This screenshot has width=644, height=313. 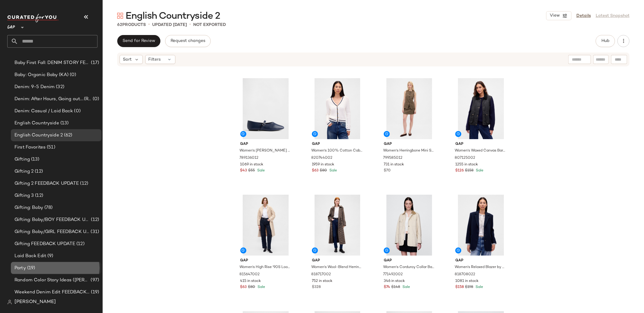 I want to click on span: (51), so click(x=51, y=147).